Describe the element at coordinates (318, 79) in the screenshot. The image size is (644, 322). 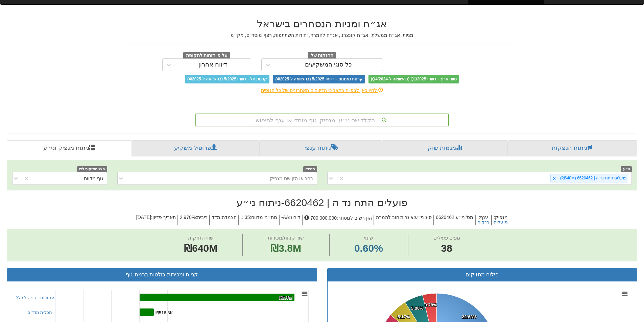
I see `span: קרנות נאמנות - דיווחי 5/2025 (בהשוואה ל-4/2025)` at that location.